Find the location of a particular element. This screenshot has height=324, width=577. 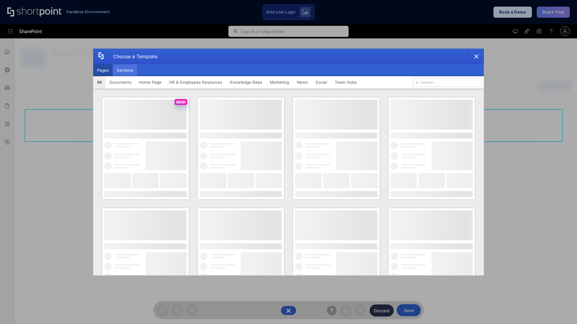

input: Search is located at coordinates (447, 83).